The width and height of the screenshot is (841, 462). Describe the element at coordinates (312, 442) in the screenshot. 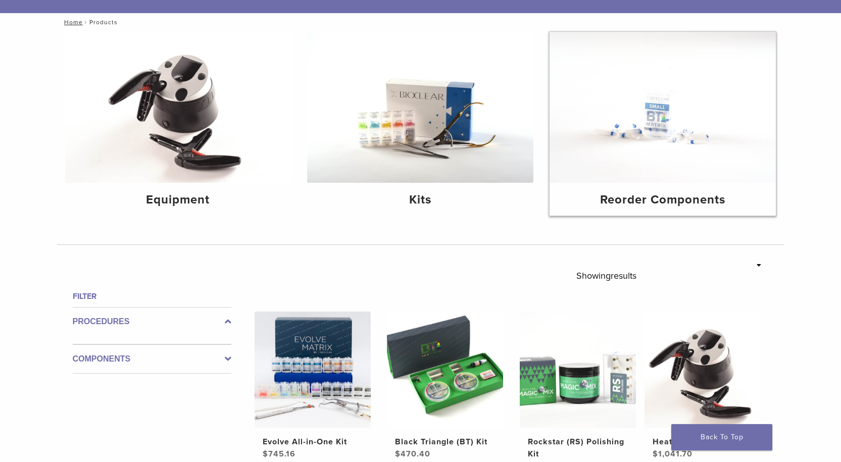

I see `h2: Evolve All-in-One Kit` at that location.